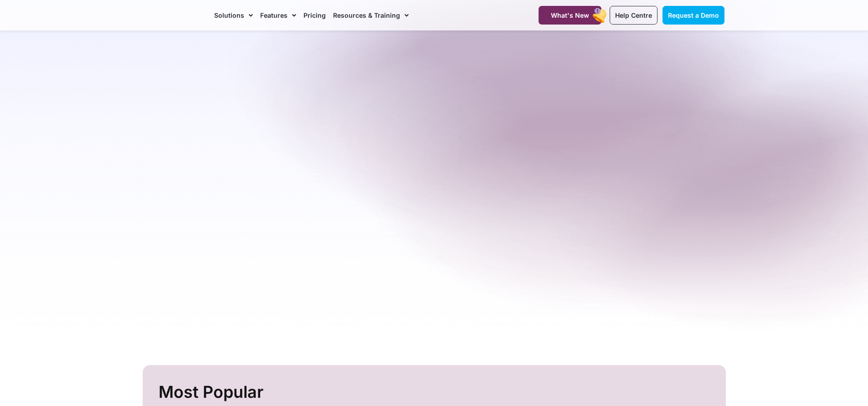 This screenshot has height=406, width=868. I want to click on img: CareMaster Logo, so click(175, 15).